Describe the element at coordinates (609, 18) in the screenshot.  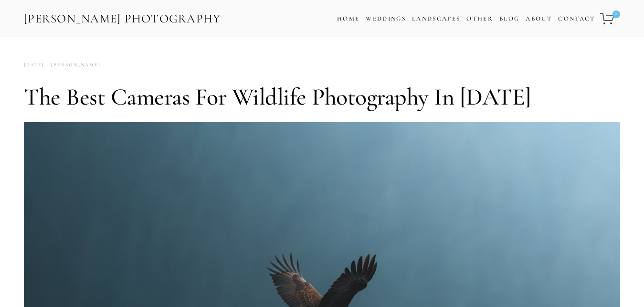
I see `a: 0 items in cart` at that location.